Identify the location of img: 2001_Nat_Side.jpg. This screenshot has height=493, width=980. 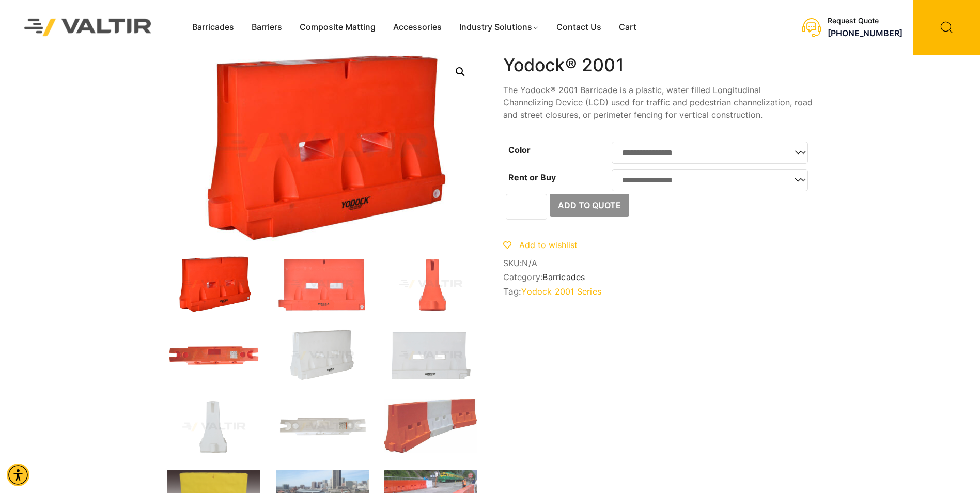
(214, 427).